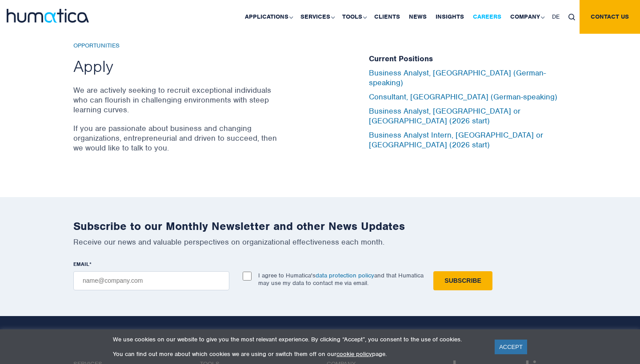  I want to click on p: If you are passionate about business and changing organizations, entrepreneurial and driven to su..., so click(177, 138).